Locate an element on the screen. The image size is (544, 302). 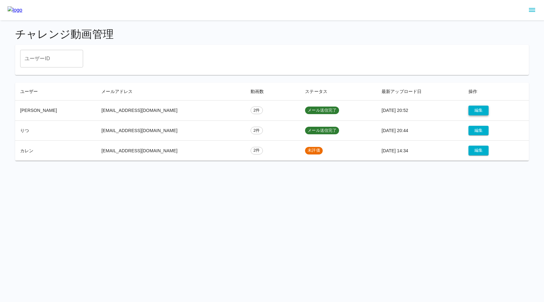
th: ステータス is located at coordinates (338, 91).